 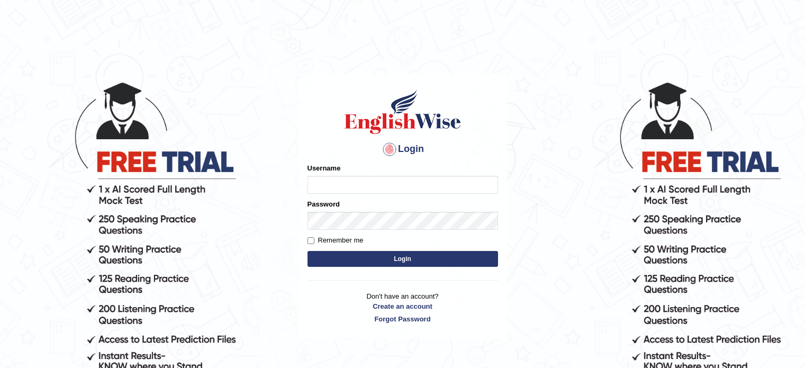 What do you see at coordinates (403, 259) in the screenshot?
I see `button: Login` at bounding box center [403, 259].